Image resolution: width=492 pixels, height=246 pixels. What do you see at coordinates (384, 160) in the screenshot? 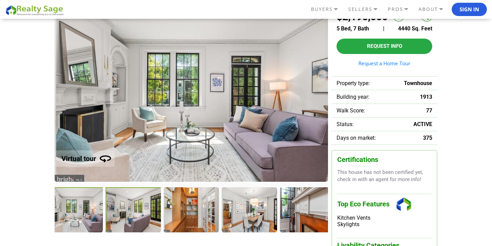
I see `h3: Certifications` at bounding box center [384, 160].